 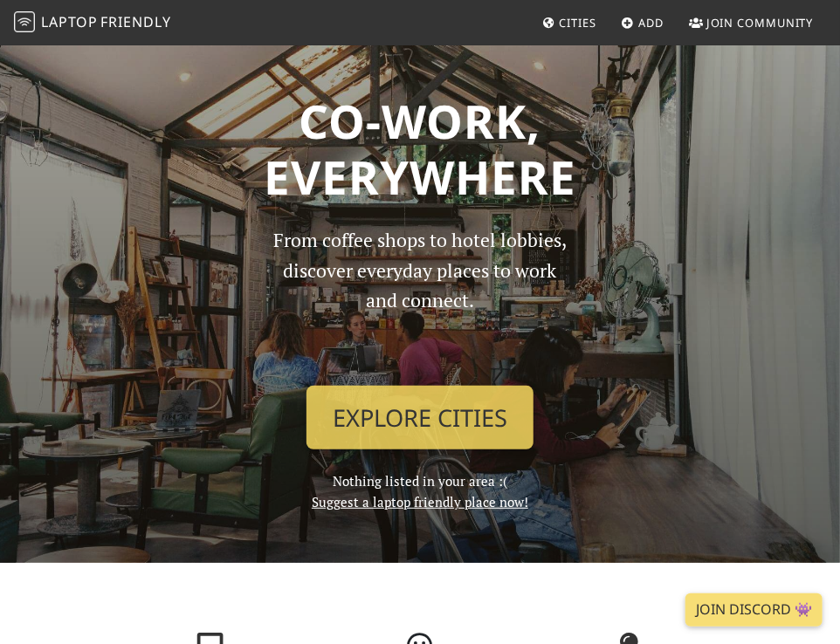 I want to click on a: Cities, so click(x=569, y=23).